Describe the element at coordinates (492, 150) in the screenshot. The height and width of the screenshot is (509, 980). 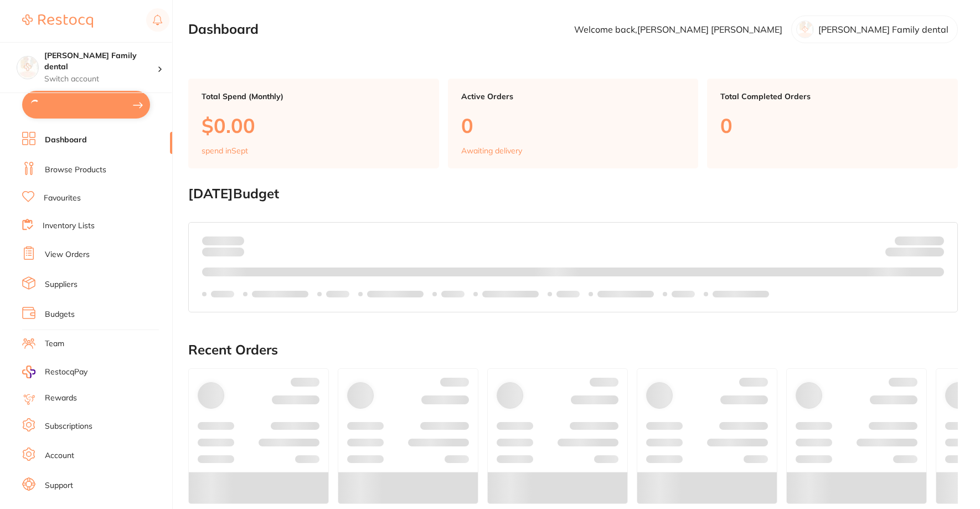
I see `p: Awaiting delivery` at that location.